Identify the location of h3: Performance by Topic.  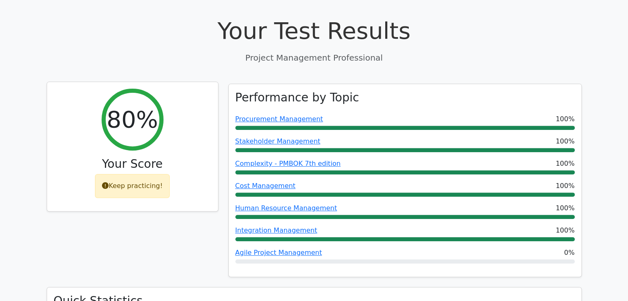
(297, 98).